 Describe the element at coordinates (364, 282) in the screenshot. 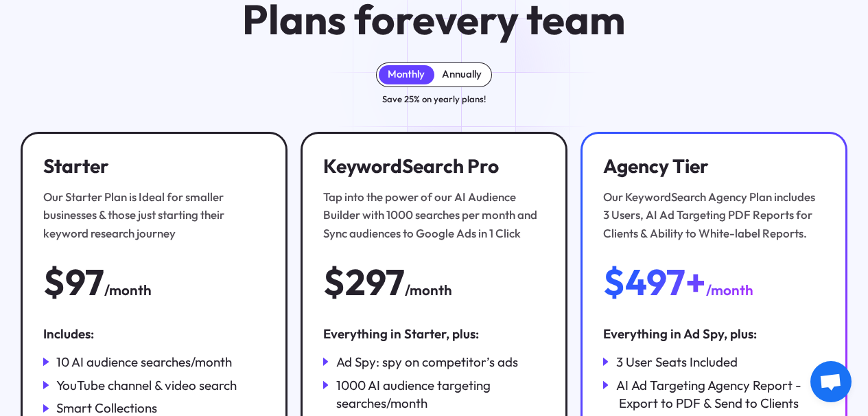

I see `div: $297` at that location.